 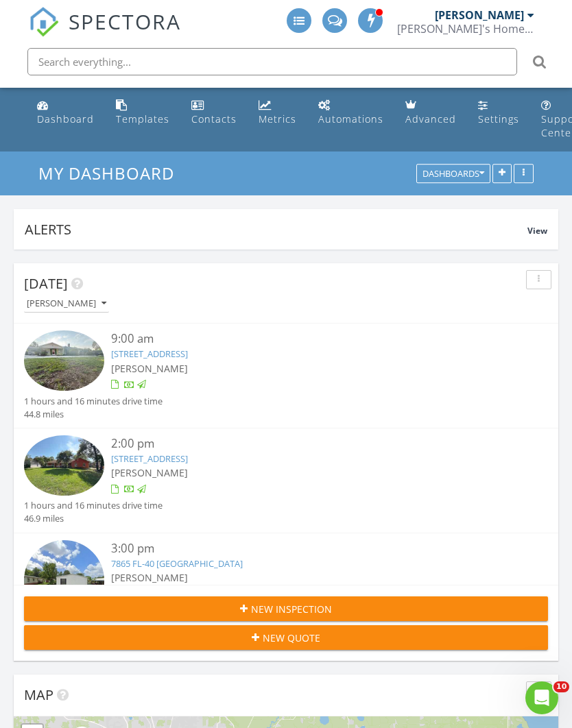 What do you see at coordinates (291, 638) in the screenshot?
I see `span: New Quote` at bounding box center [291, 638].